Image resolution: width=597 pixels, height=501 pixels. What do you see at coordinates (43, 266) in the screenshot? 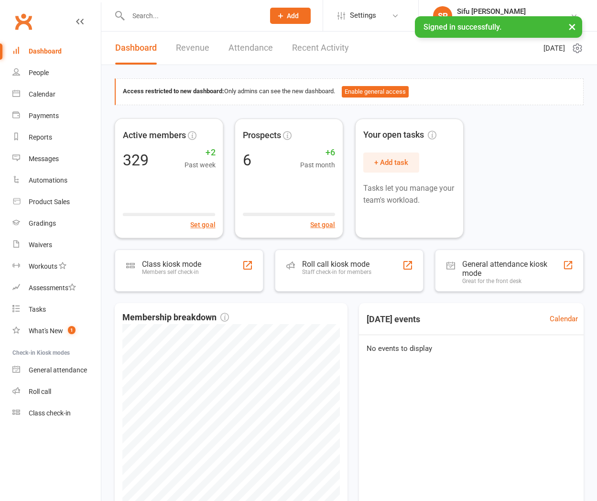
I see `div: Workouts` at bounding box center [43, 266].